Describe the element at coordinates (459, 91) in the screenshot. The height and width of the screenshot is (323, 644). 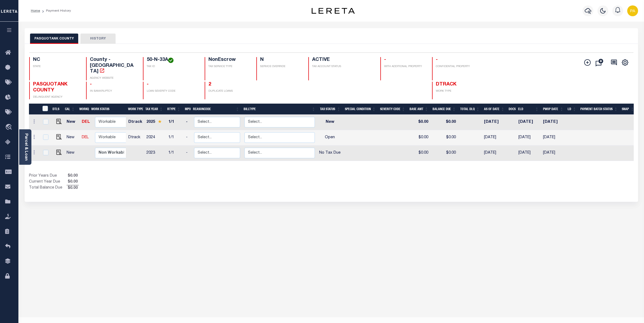
I see `p: WORK TYPE` at that location.